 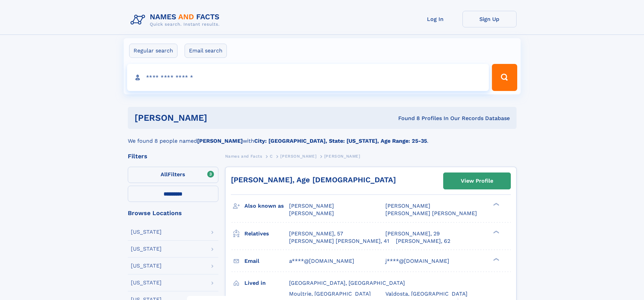 I want to click on span: C, so click(x=271, y=156).